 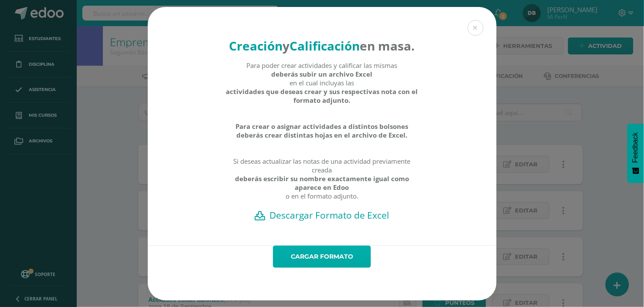 What do you see at coordinates (476, 28) in the screenshot?
I see `button: Close (Esc)` at bounding box center [476, 28].